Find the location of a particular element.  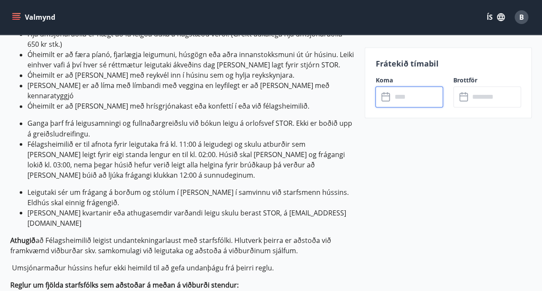

p: ​ Umsjónarmaður hússins hefur ekki heimild til að gefa undanþágu frá þeirri reglu. is located at coordinates (182, 267).